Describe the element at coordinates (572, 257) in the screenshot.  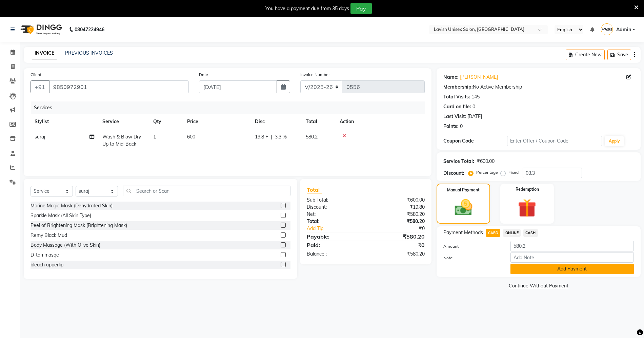
I see `input: Add Note` at that location.